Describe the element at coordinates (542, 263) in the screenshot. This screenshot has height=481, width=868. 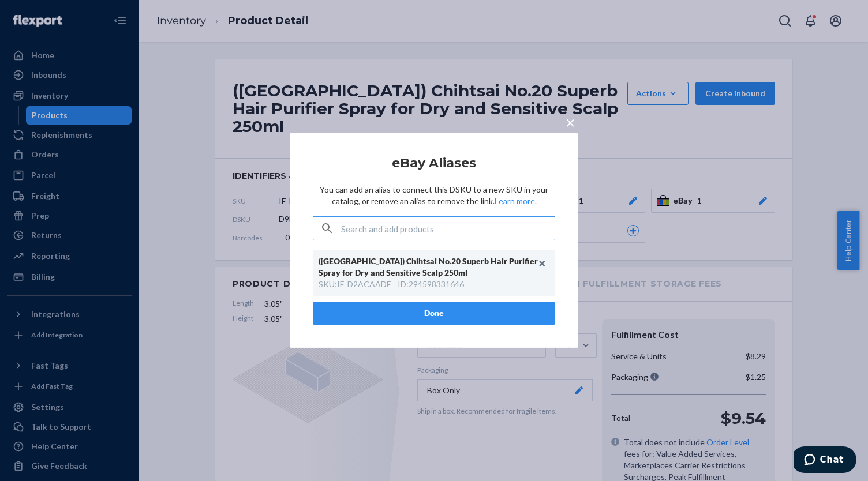
I see `button: Unlink` at that location.